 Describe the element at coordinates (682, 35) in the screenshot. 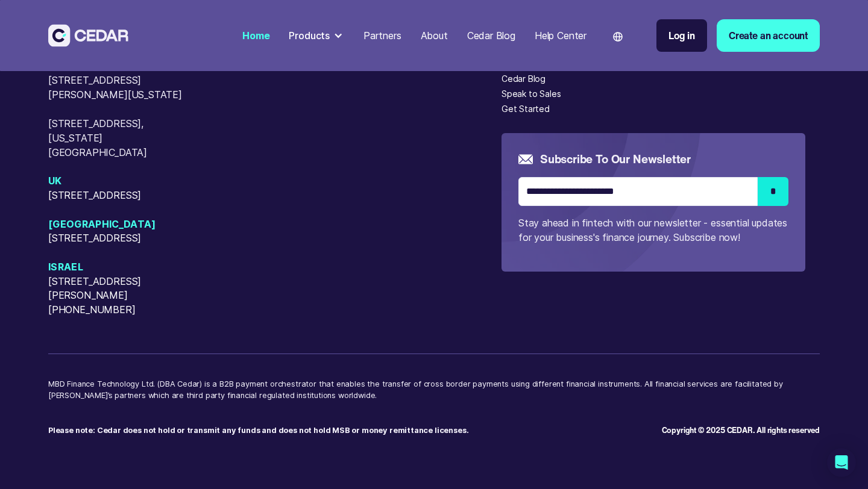

I see `div: Log in` at that location.